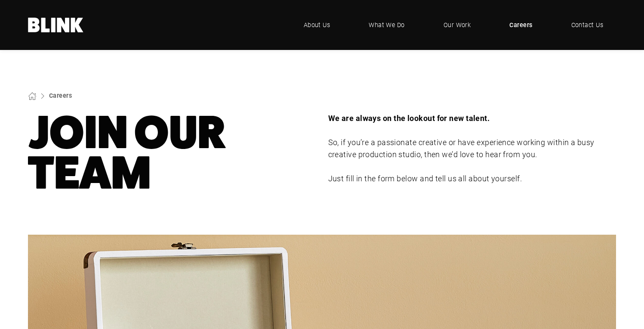 This screenshot has height=329, width=644. I want to click on h1: Team, so click(172, 153).